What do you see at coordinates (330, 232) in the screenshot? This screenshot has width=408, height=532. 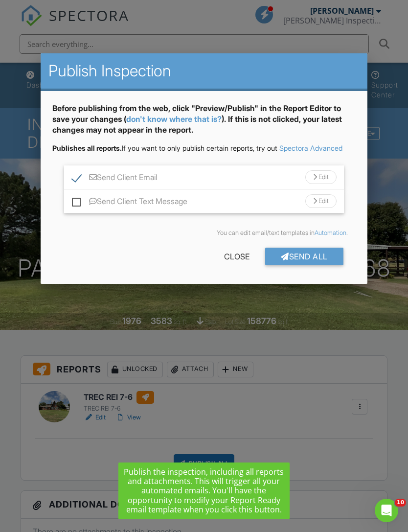 I see `a: Automation` at bounding box center [330, 232].